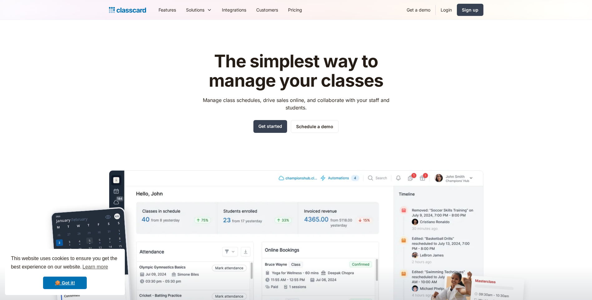 This screenshot has width=592, height=300. What do you see at coordinates (65, 263) in the screenshot?
I see `span: This website uses cookies to ensure you get the best experience on our website.` at bounding box center [65, 263].